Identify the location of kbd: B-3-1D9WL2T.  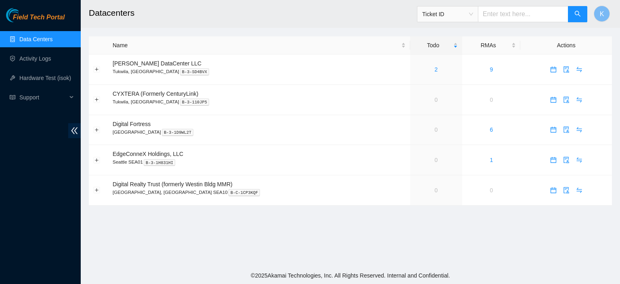
(178, 132).